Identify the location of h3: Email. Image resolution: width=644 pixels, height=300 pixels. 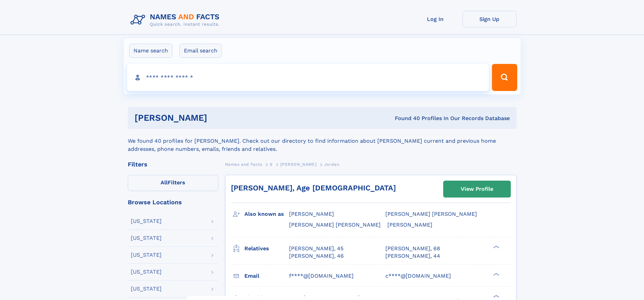
(267, 276).